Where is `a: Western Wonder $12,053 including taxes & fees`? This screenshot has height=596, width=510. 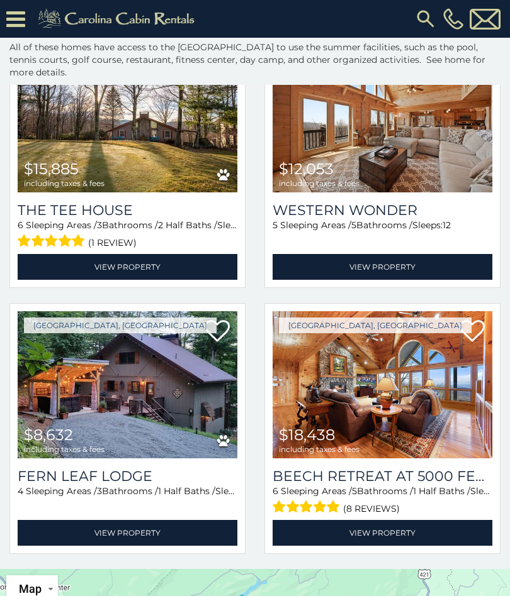
a: Western Wonder $12,053 including taxes & fees is located at coordinates (382, 119).